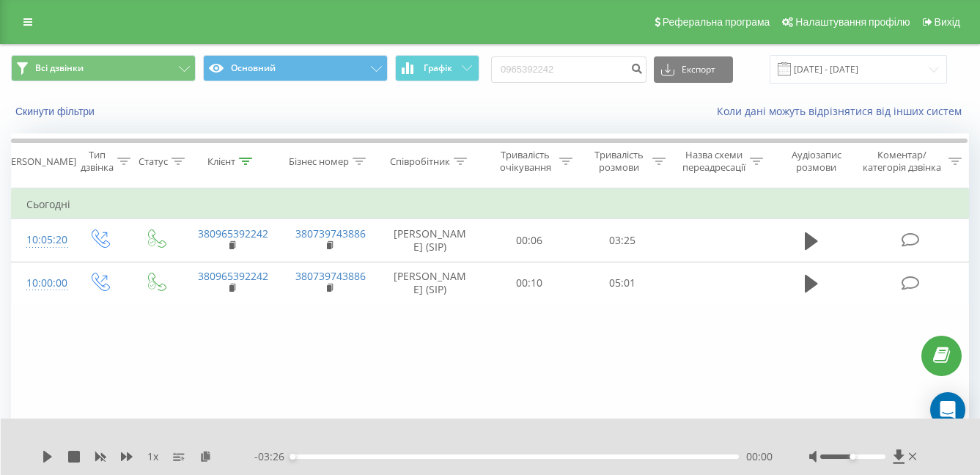  What do you see at coordinates (815, 161) in the screenshot?
I see `div: Аудіозапис розмови` at bounding box center [815, 161].